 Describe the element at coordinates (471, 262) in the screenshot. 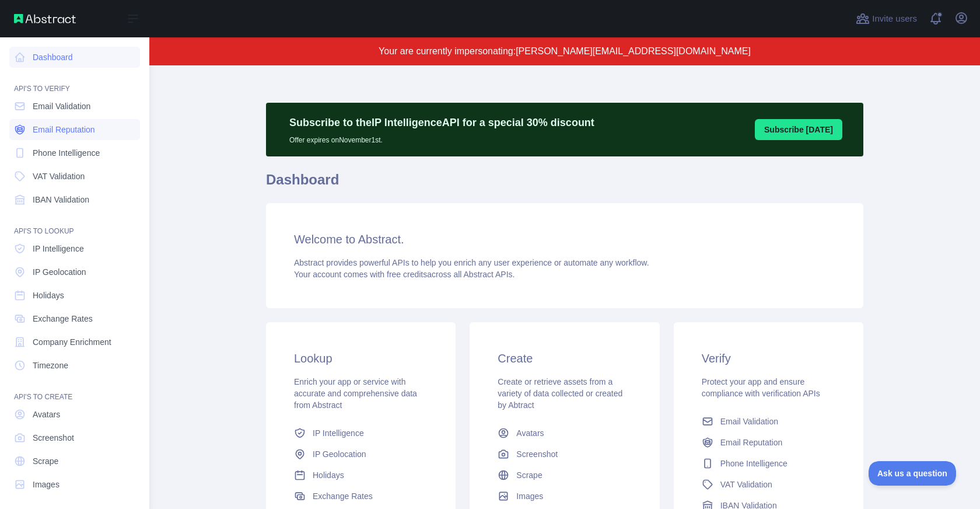

I see `span: Abstract provides powerful APIs to help you enrich any user experience or automate any workflow.` at that location.